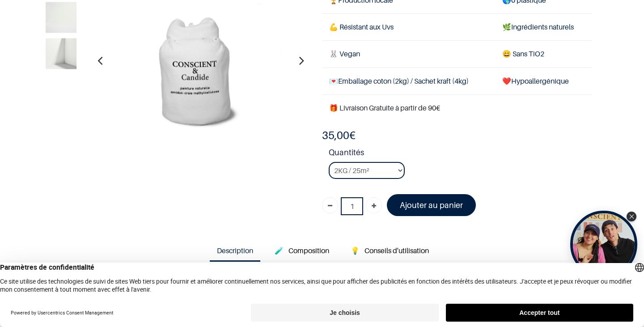 Image resolution: width=644 pixels, height=327 pixels. Describe the element at coordinates (21, 21) in the screenshot. I see `button: Open chat widget` at that location.